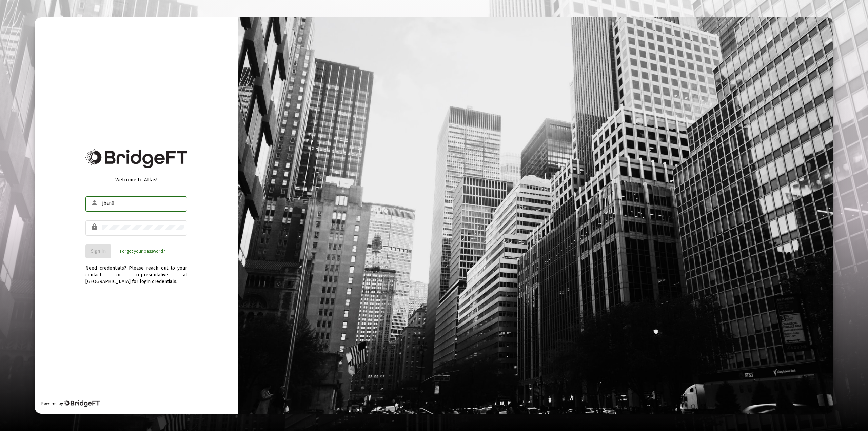  Describe the element at coordinates (137, 179) in the screenshot. I see `div: Welcome to Atlas!` at that location.